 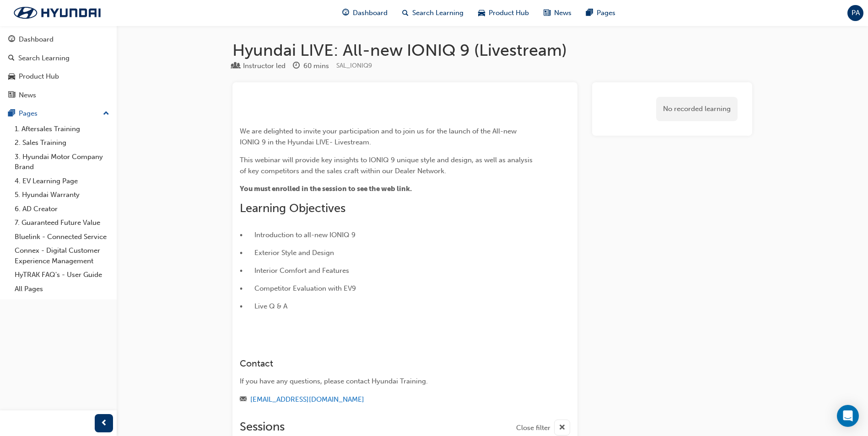 What do you see at coordinates (58, 67) in the screenshot?
I see `button: DashboardSearch LearningProduct HubNews` at bounding box center [58, 67].